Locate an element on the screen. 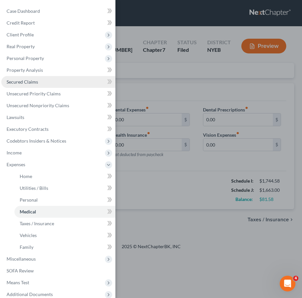  a: Unsecured Nonpriority Claims is located at coordinates (58, 106).